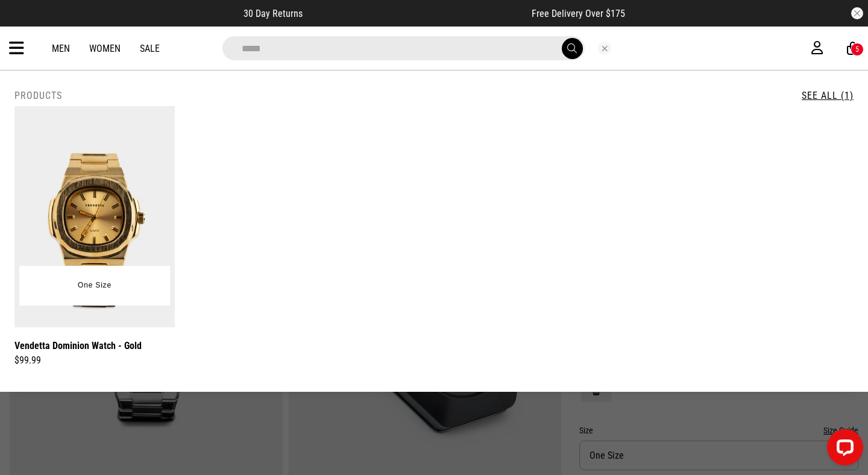  What do you see at coordinates (150, 48) in the screenshot?
I see `a: Sale` at bounding box center [150, 48].